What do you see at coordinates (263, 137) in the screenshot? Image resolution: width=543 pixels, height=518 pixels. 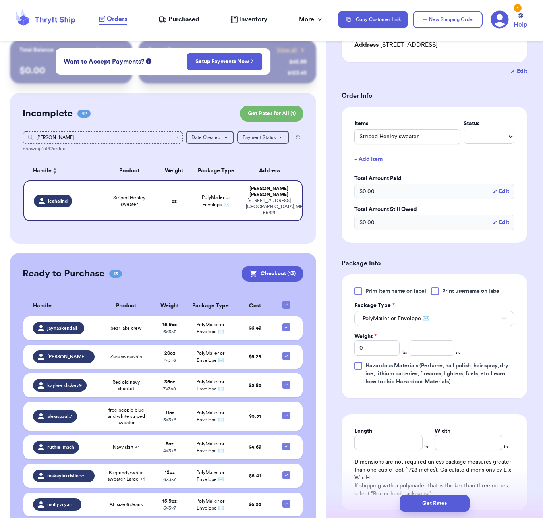 I see `button: Payment Status` at bounding box center [263, 137].